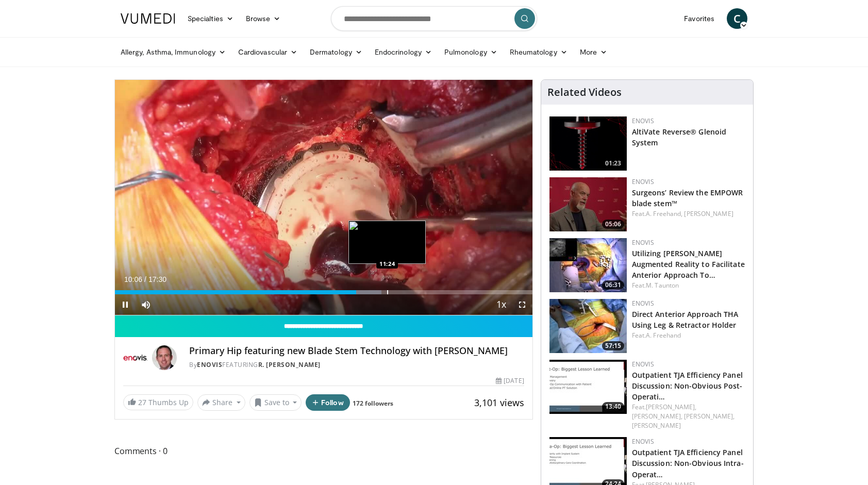  Describe the element at coordinates (142, 402) in the screenshot. I see `span: 27` at that location.